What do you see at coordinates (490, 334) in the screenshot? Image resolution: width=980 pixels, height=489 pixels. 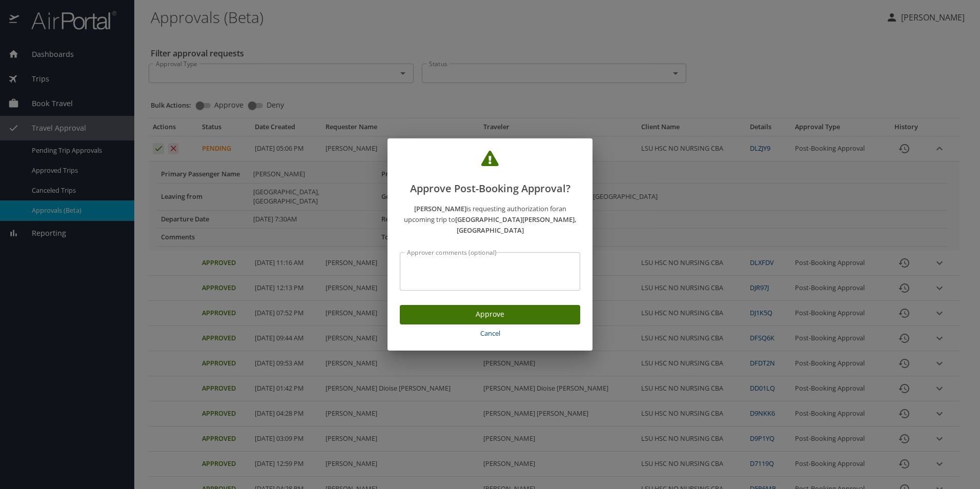 I see `span: Cancel` at bounding box center [490, 334].